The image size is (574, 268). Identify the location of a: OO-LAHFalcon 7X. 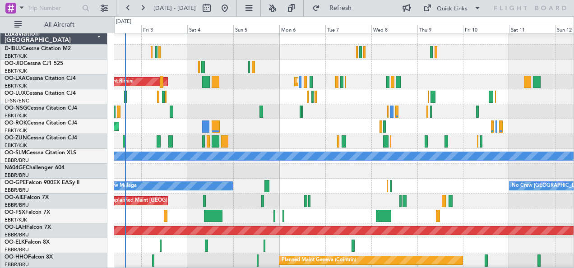
(28, 227).